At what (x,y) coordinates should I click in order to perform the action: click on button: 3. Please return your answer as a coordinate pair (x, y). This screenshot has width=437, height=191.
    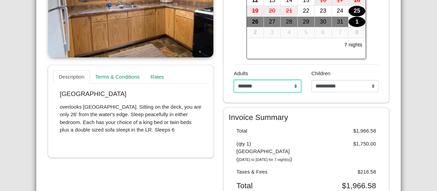
    Looking at the image, I should click on (272, 33).